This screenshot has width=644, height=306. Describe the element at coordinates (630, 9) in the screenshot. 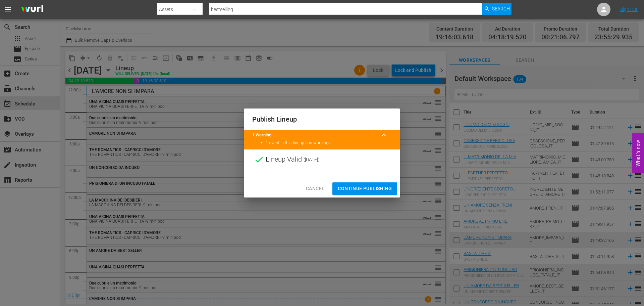

I see `a: Sign Out` at that location.